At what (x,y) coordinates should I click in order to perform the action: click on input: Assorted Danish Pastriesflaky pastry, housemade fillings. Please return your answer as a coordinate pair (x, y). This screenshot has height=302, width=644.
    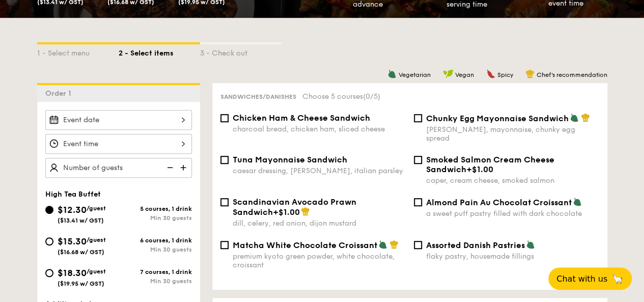
    Looking at the image, I should click on (418, 245).